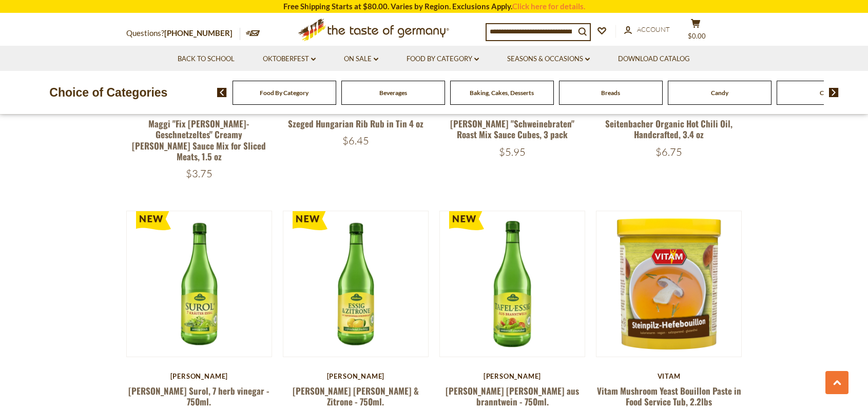 This screenshot has height=408, width=868. Describe the element at coordinates (289, 59) in the screenshot. I see `a: Oktoberfest` at that location.